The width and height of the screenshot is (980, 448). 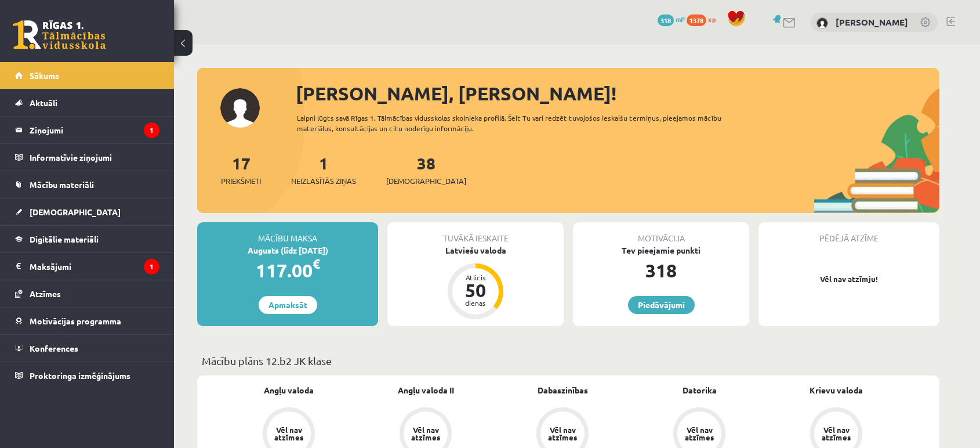 What do you see at coordinates (289, 390) in the screenshot?
I see `a: Angļu valoda` at bounding box center [289, 390].